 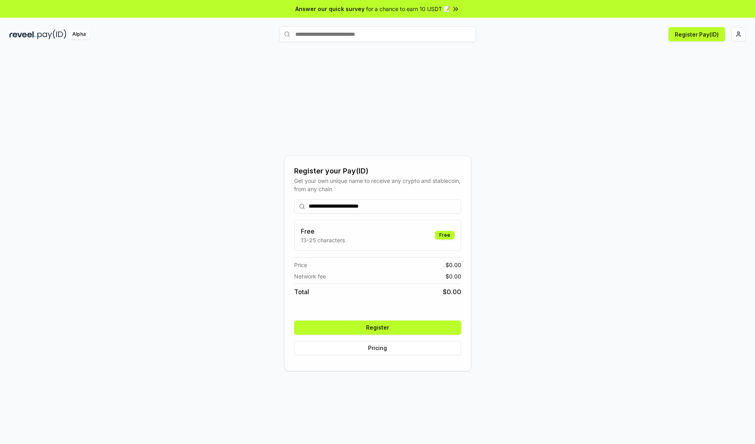 I want to click on div: Register your Pay(ID), so click(x=378, y=171).